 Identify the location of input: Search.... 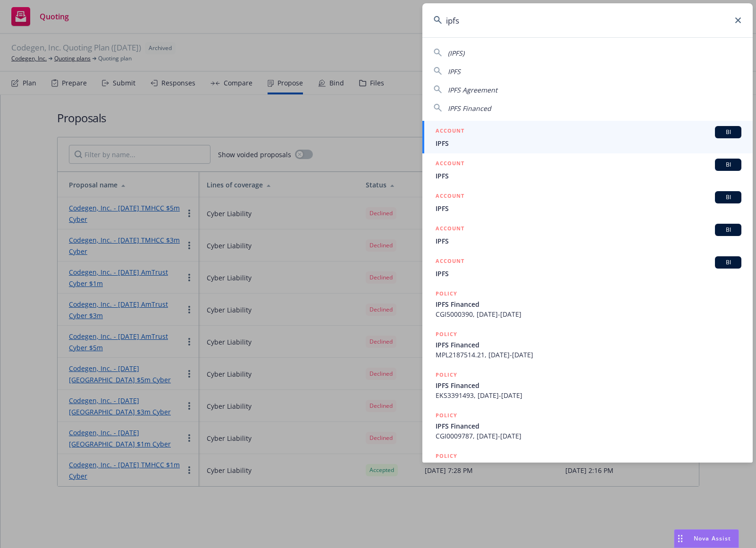
(588, 21).